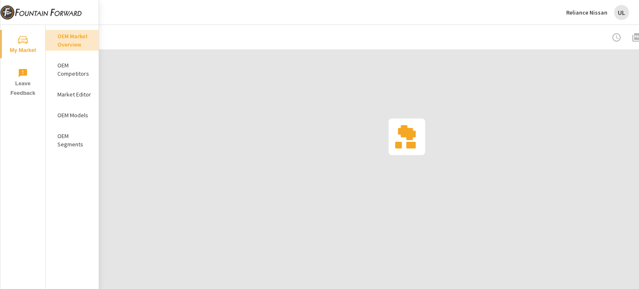  What do you see at coordinates (72, 140) in the screenshot?
I see `div: OEM Segments` at bounding box center [72, 140].